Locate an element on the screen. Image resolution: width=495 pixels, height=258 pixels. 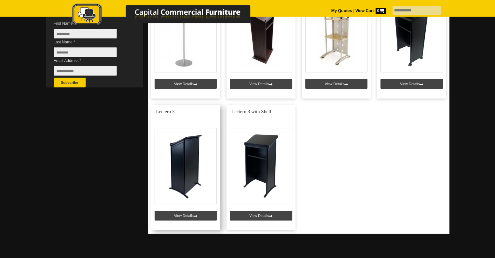
input: Last Name * is located at coordinates (85, 52).